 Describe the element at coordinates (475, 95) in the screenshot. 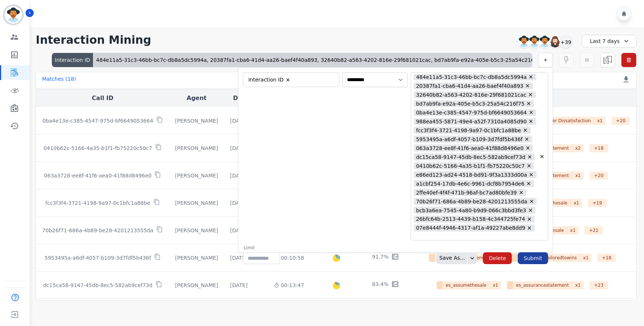

I see `li: 32640b82-a563-4202-816e-29f681021cac` at that location.